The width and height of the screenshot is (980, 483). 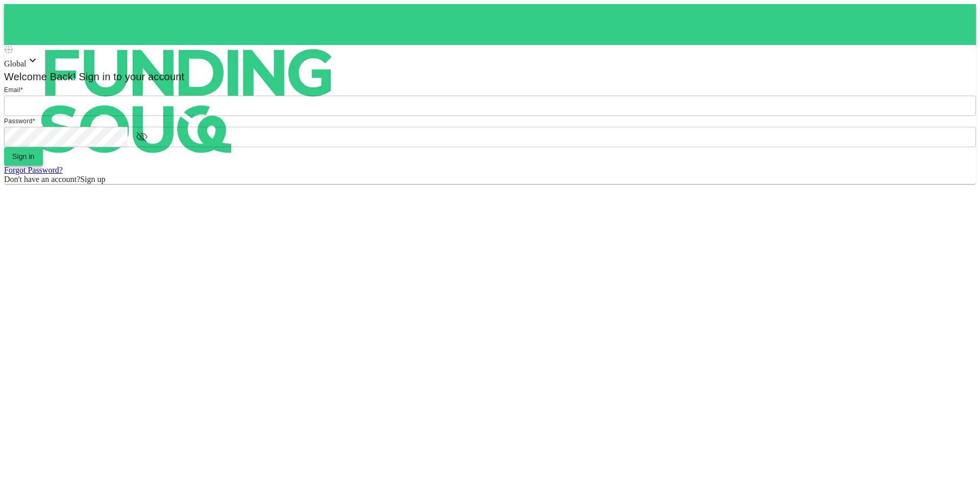 What do you see at coordinates (490, 105) in the screenshot?
I see `input: email` at bounding box center [490, 105].